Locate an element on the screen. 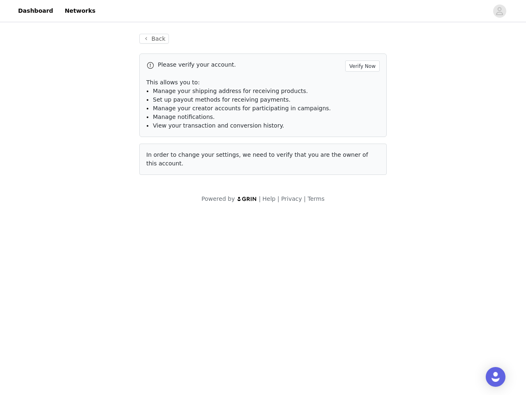  a: Networks is located at coordinates (80, 11).